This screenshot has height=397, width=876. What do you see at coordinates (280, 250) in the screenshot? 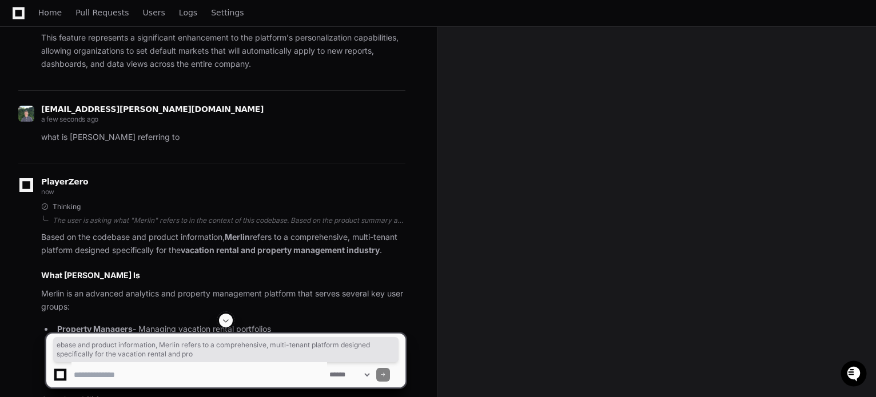
I see `strong: vacation rental and property management industry` at bounding box center [280, 250].